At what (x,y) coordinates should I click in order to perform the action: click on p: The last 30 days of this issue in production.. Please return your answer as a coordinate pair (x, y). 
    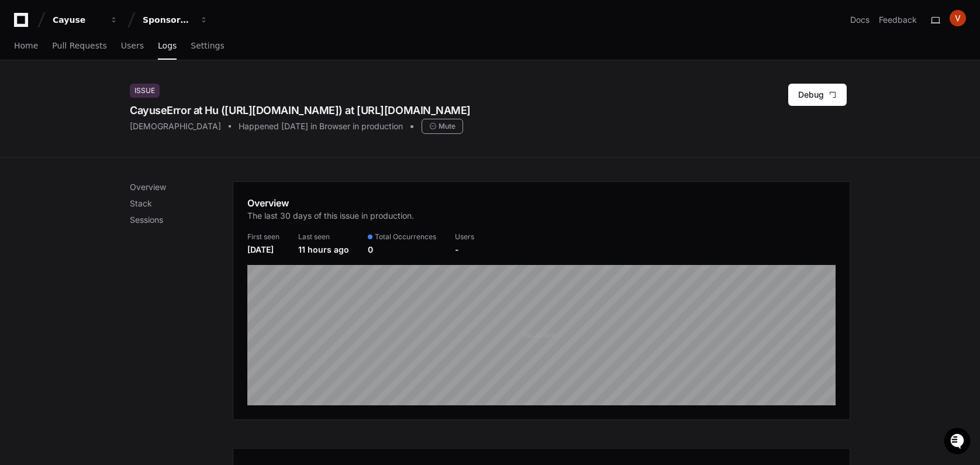
    Looking at the image, I should click on (330, 216).